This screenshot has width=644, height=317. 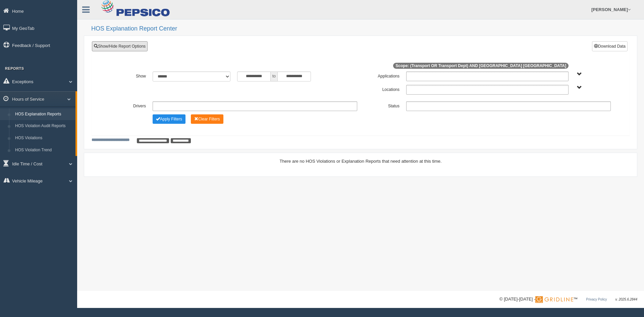 I want to click on a: Privacy Policy, so click(x=596, y=300).